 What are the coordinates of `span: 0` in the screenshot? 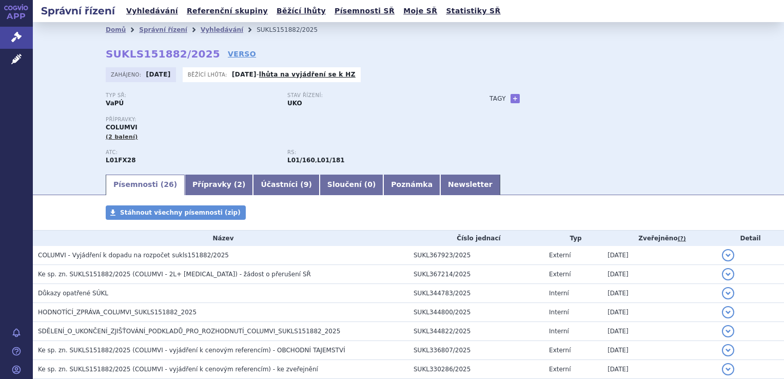 It's located at (370, 184).